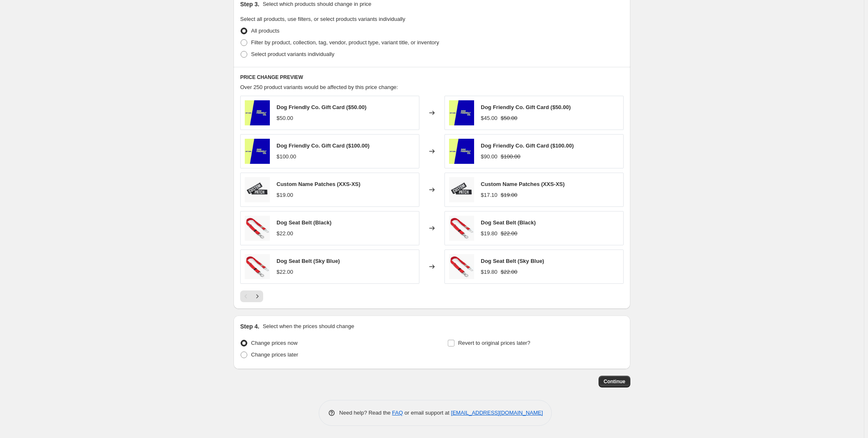  Describe the element at coordinates (285, 119) in the screenshot. I see `div: $50.00` at that location.